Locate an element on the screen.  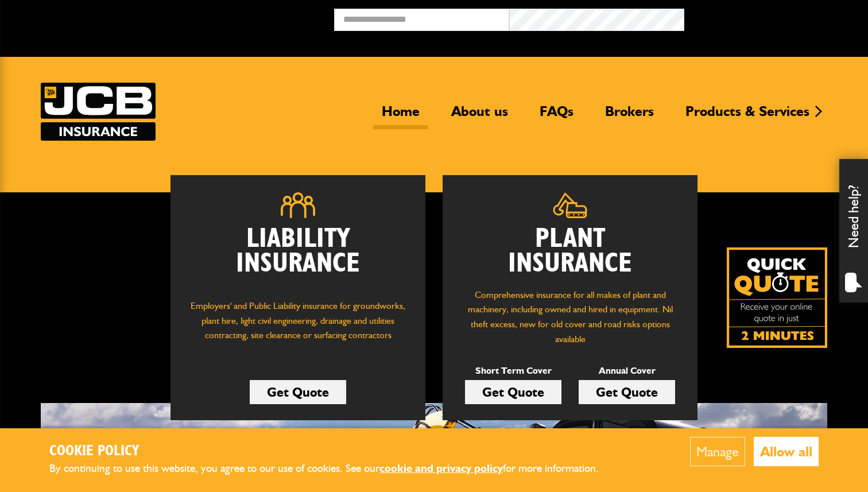
a: About us is located at coordinates (479, 116).